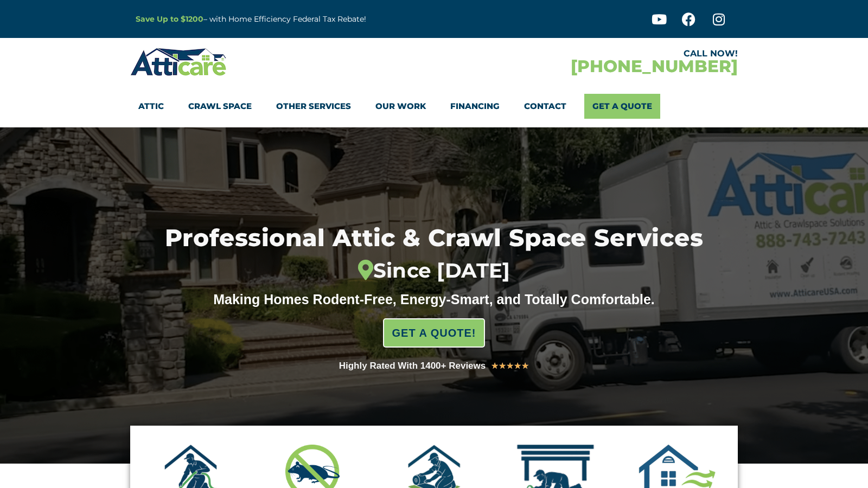  What do you see at coordinates (434, 253) in the screenshot?
I see `h1: Professional Attic & Crawl Space Services` at bounding box center [434, 253].